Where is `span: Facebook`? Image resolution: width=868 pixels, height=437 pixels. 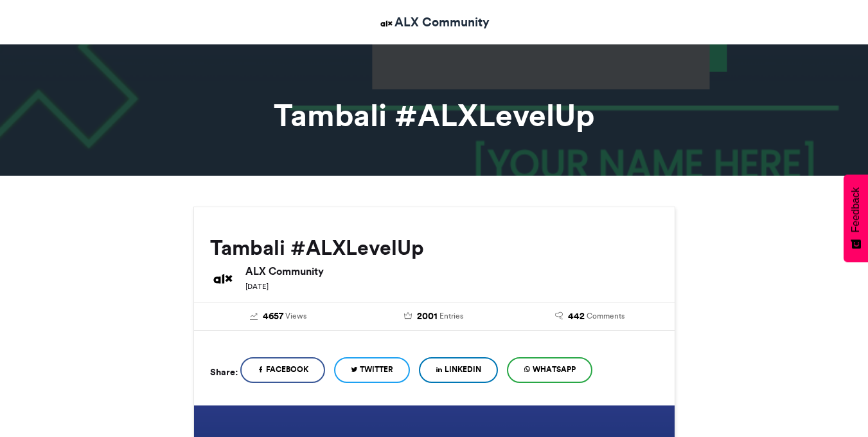 span: Facebook is located at coordinates (287, 369).